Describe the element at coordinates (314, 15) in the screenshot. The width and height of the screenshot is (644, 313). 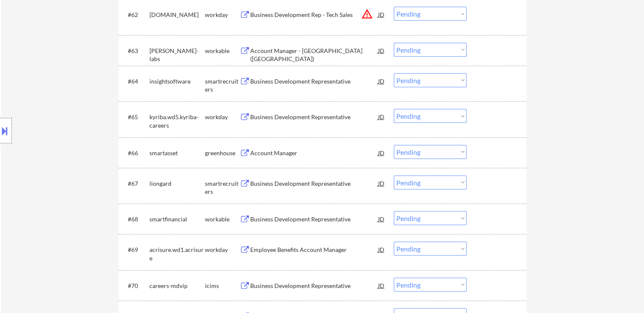
I see `div: Business Development Rep - Tech Sales` at that location.